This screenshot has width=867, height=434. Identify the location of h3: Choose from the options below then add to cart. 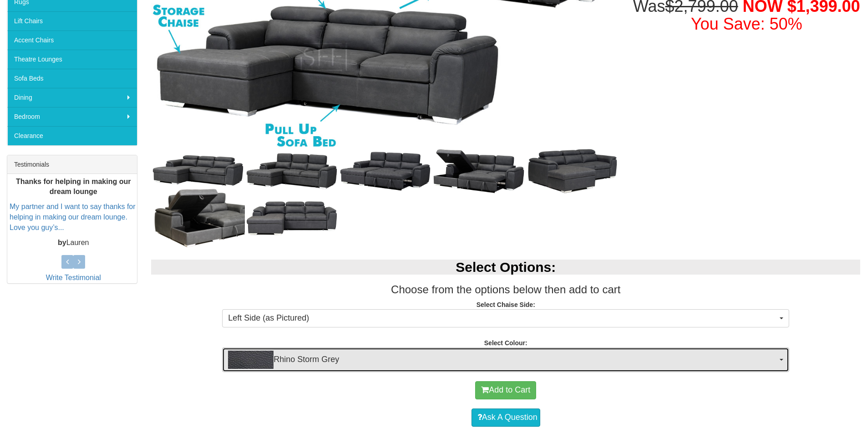
(505, 289).